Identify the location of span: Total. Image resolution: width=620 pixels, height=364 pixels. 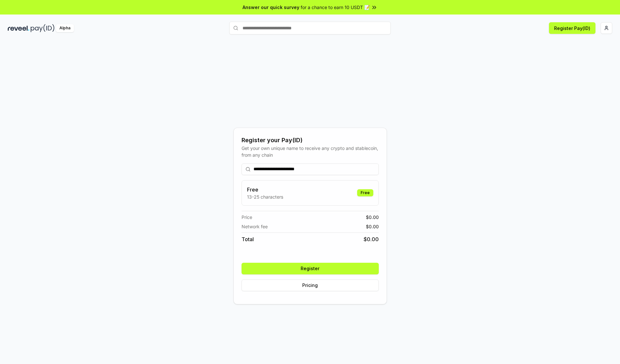
(248, 239).